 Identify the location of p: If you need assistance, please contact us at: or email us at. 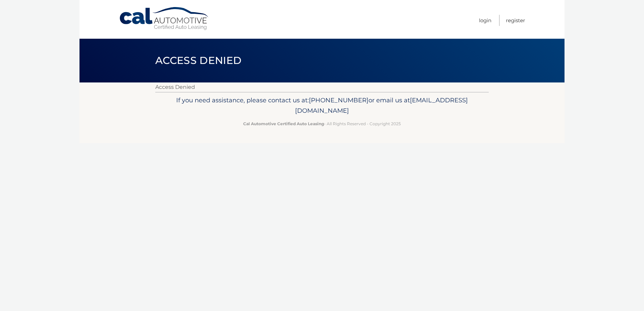
(322, 106).